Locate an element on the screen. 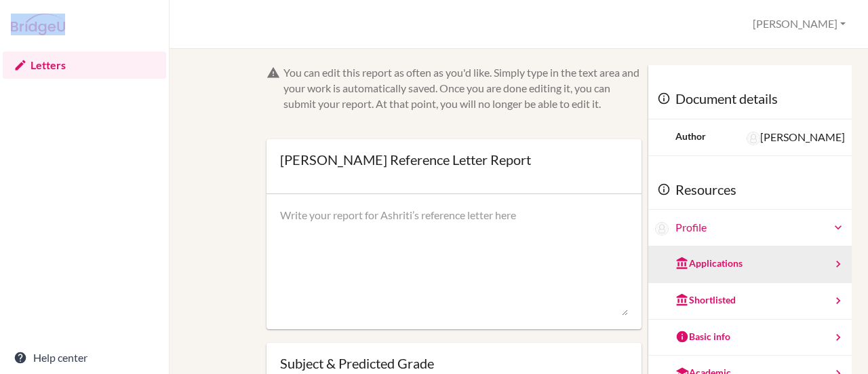 Image resolution: width=868 pixels, height=374 pixels. div: Document details is located at coordinates (750, 99).